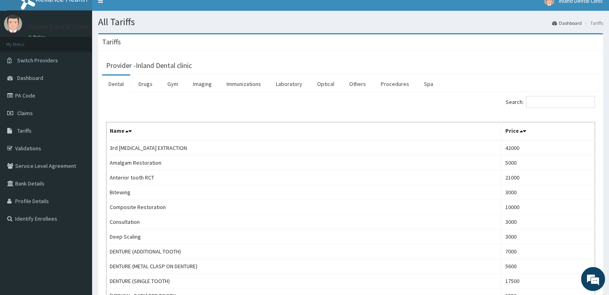  I want to click on td: 17500, so click(548, 281).